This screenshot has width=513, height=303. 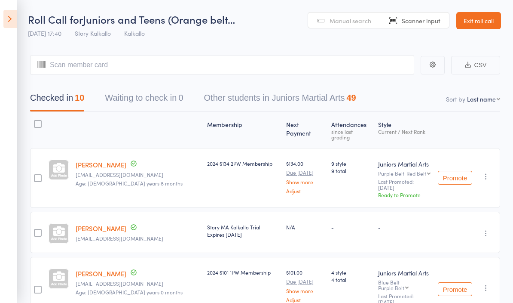 What do you see at coordinates (350, 21) in the screenshot?
I see `span: Manual search` at bounding box center [350, 21].